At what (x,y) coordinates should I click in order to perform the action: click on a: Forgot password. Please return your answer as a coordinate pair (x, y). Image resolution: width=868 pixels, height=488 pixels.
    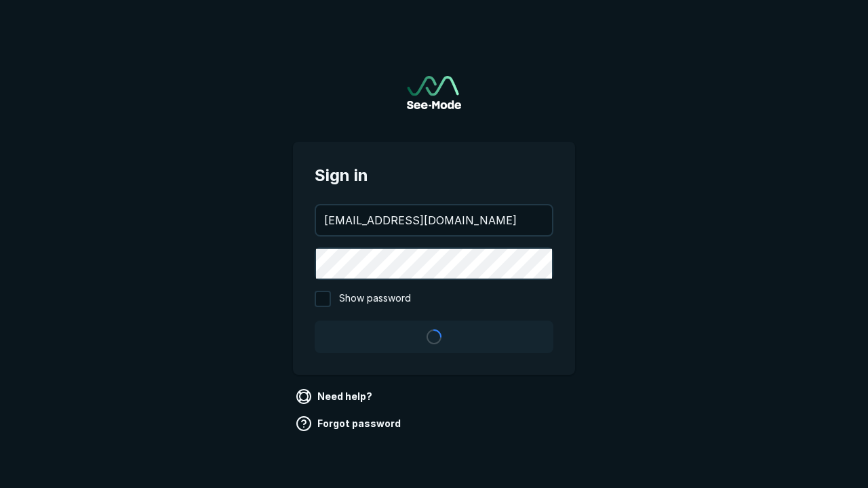
    Looking at the image, I should click on (349, 423).